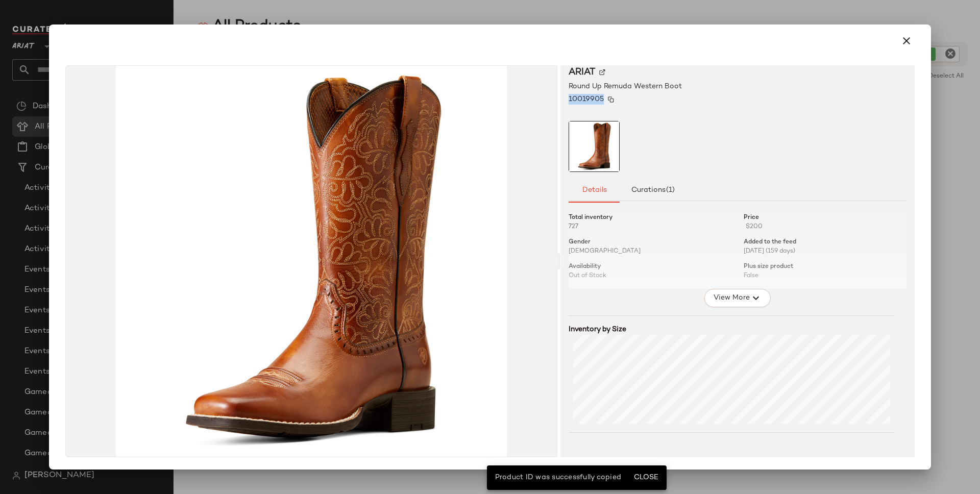  I want to click on span: Ariat, so click(582, 72).